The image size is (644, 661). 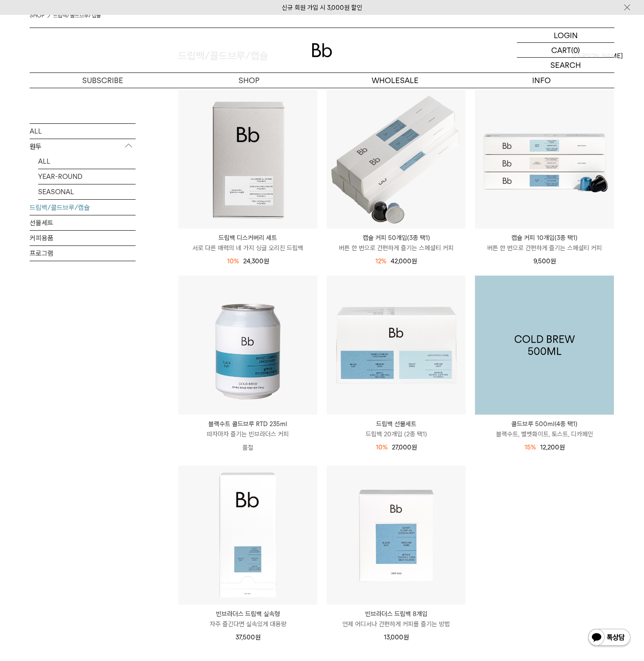 What do you see at coordinates (609, 639) in the screenshot?
I see `img: 카카오톡 채널 1:1 채팅 버튼` at bounding box center [609, 639].